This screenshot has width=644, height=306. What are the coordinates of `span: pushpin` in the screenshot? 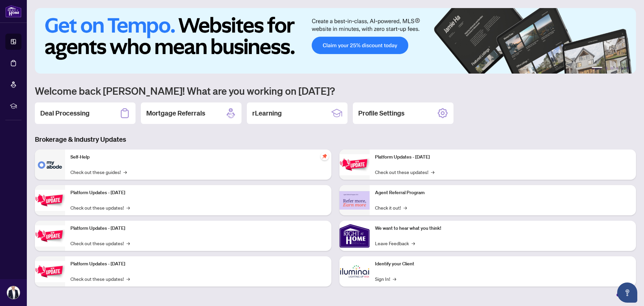 It's located at (325, 156).